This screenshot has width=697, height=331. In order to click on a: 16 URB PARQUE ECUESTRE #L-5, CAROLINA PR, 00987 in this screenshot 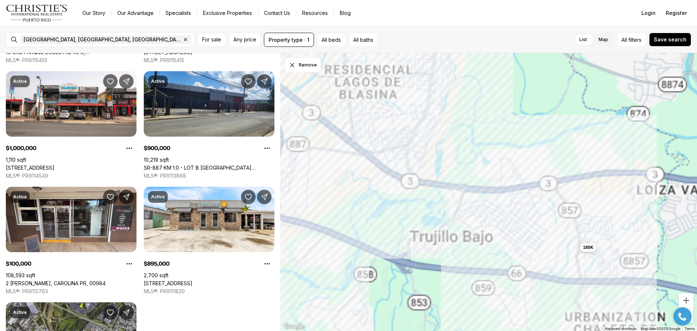, I will do `click(71, 52)`.